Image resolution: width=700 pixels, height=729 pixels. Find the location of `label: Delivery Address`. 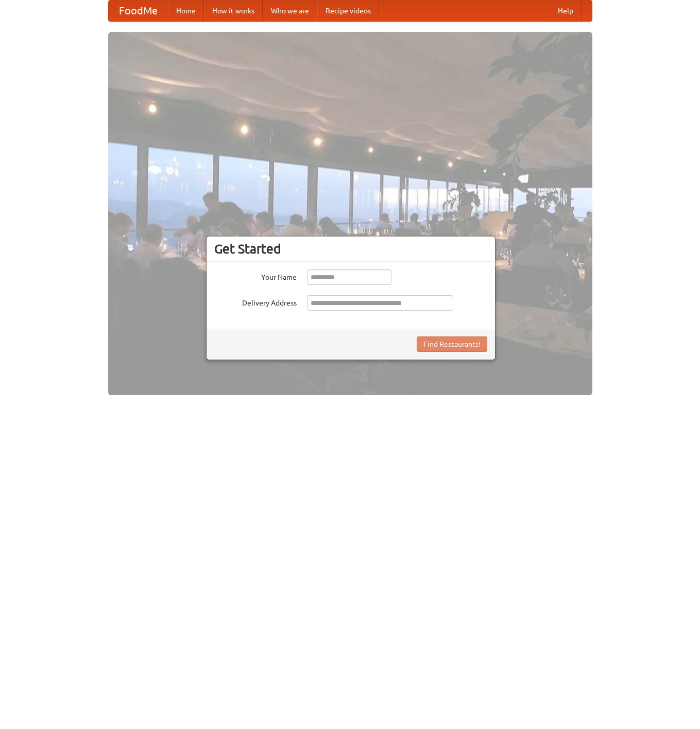

label: Delivery Address is located at coordinates (255, 301).